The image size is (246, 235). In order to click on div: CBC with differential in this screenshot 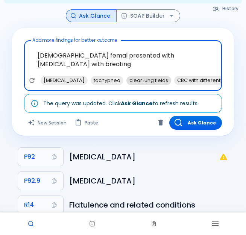, I will do `click(202, 81)`.